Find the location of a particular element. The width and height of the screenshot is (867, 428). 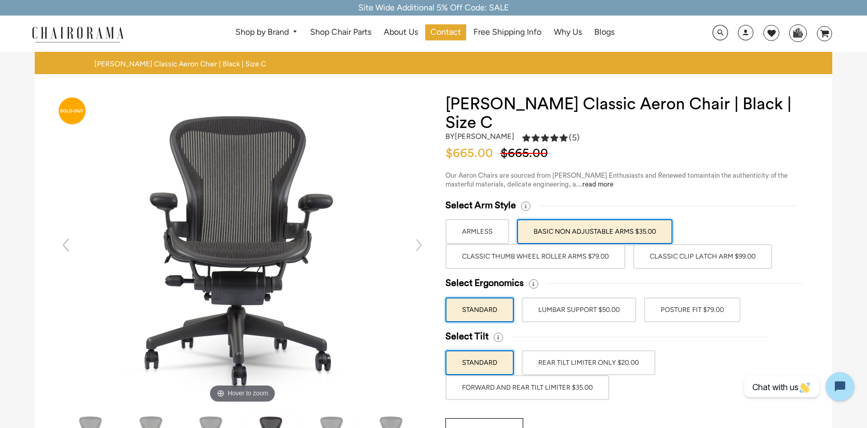

label: LUMBAR SUPPORT $50.00 is located at coordinates (579, 310).